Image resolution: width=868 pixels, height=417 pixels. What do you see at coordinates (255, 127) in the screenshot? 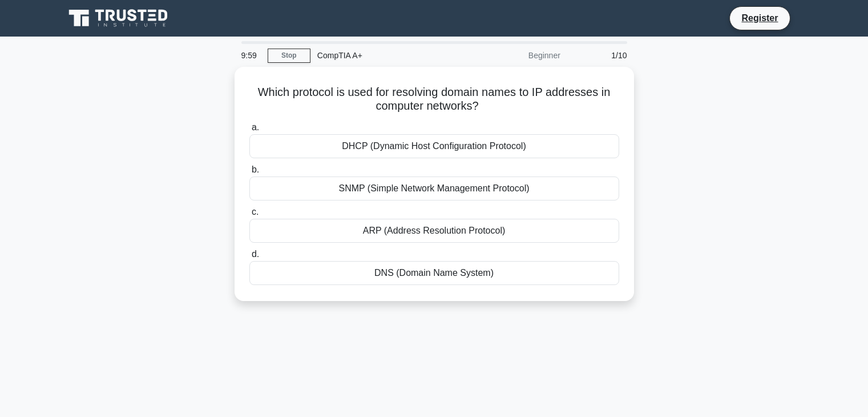
I see `span: a.` at bounding box center [255, 127].